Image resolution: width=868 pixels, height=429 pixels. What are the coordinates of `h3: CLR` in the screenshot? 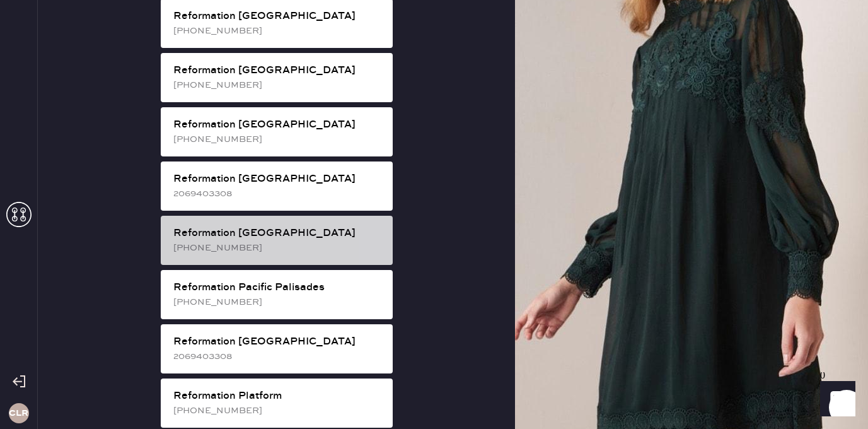 It's located at (18, 413).